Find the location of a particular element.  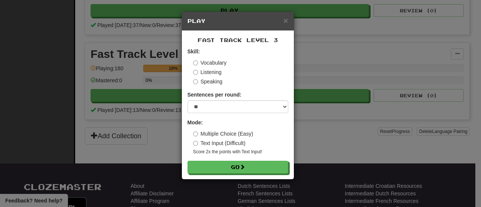

label: Speaking is located at coordinates (208, 82).